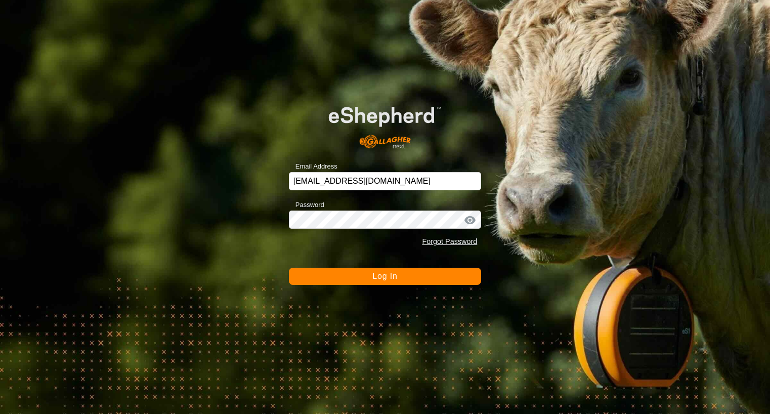  I want to click on label: Password, so click(307, 205).